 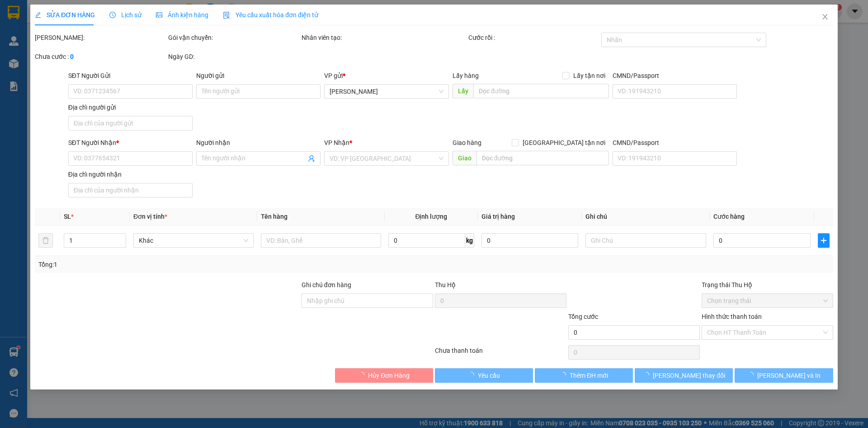 I want to click on span: Cao Lãnh, so click(x=387, y=91).